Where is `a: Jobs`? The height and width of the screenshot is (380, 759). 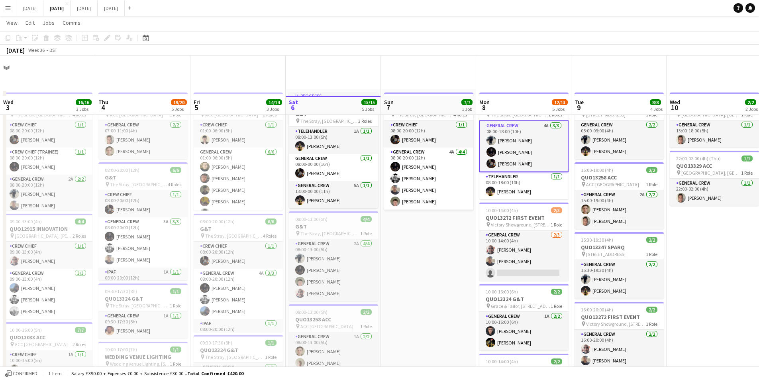 a: Jobs is located at coordinates (49, 23).